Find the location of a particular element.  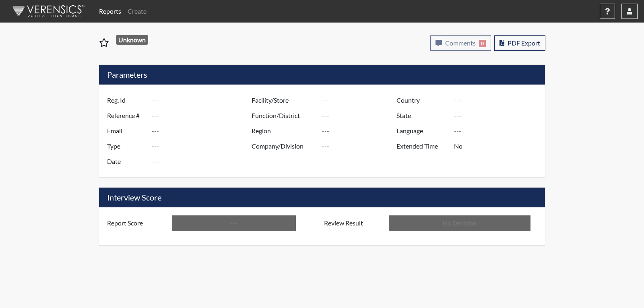

label: Report Score is located at coordinates (137, 223).